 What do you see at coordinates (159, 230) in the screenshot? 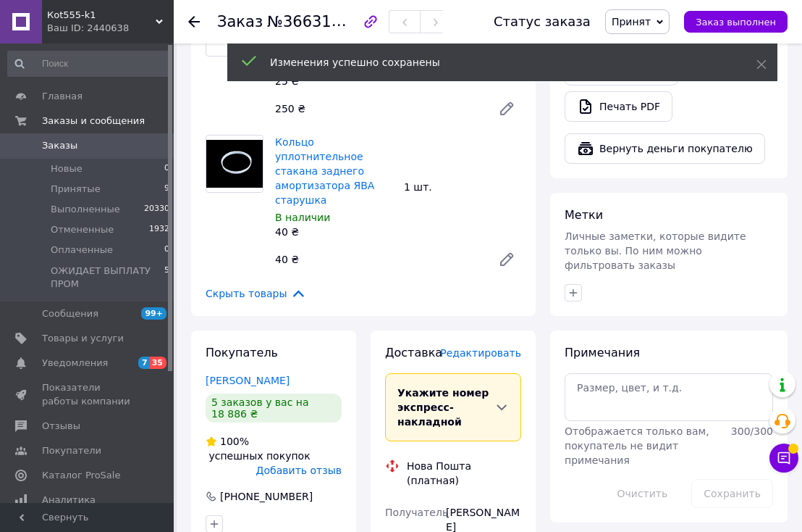
I see `span: 1932` at bounding box center [159, 230].